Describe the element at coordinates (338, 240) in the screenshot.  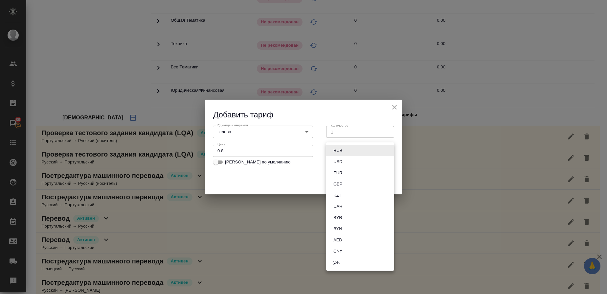
I see `button: AED` at that location.